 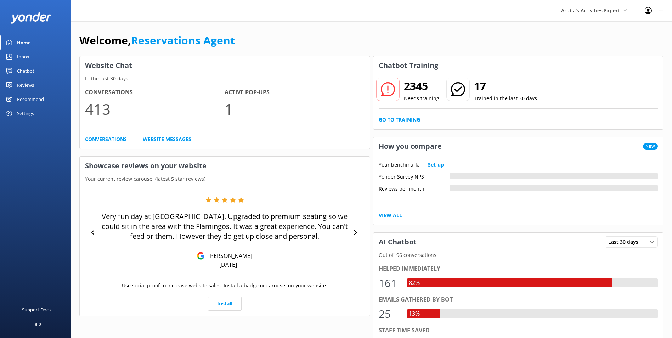 I want to click on h1: Welcome,, so click(x=157, y=40).